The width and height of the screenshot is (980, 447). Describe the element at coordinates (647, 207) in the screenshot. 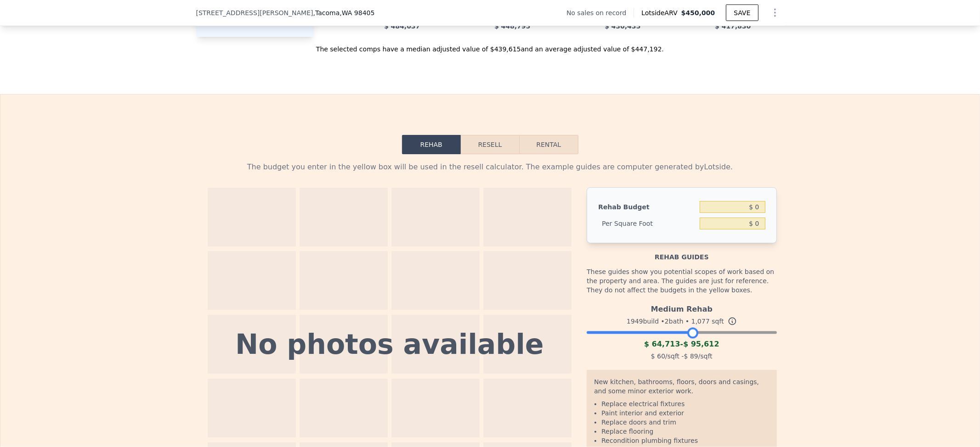

I see `div: Rehab Budget` at that location.